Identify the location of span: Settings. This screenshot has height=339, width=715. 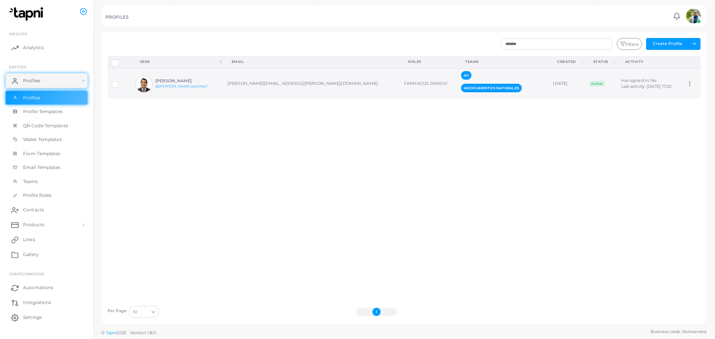
(32, 317).